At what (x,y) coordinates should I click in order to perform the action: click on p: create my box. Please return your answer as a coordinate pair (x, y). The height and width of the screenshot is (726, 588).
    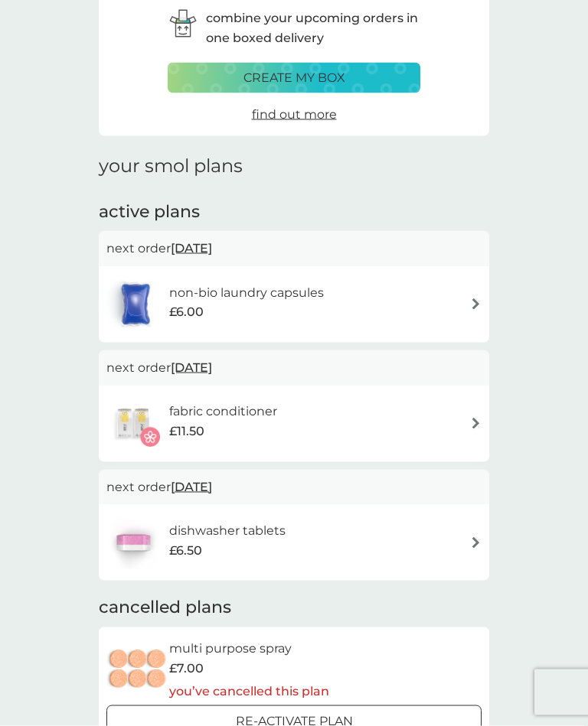
    Looking at the image, I should click on (294, 78).